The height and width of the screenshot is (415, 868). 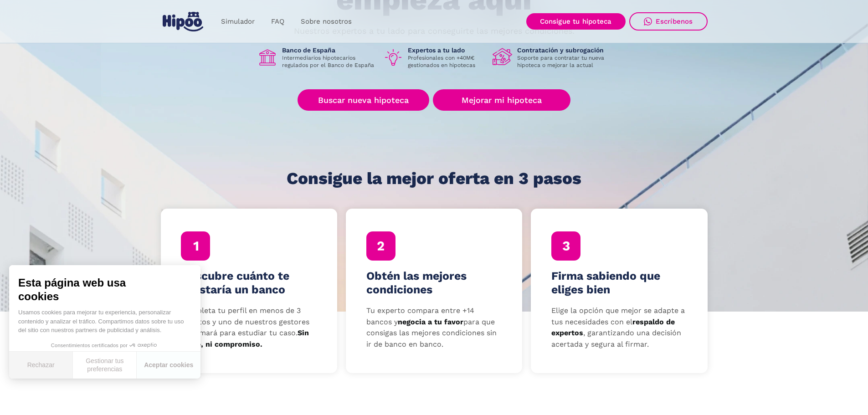 What do you see at coordinates (277, 21) in the screenshot?
I see `a: FAQ` at bounding box center [277, 21].